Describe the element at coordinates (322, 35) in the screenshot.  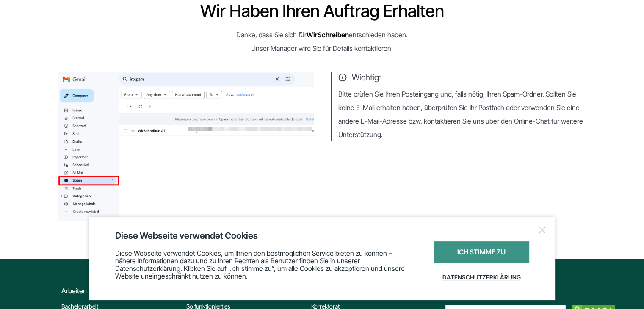
I see `p: Danke, dass Sie sich für entschieden haben.` at that location.